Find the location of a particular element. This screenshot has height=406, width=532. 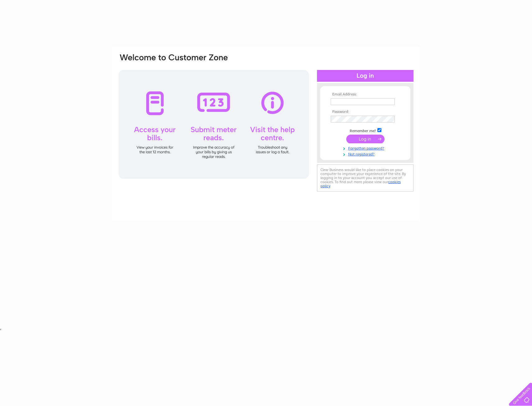

th: Password: is located at coordinates (365, 112).